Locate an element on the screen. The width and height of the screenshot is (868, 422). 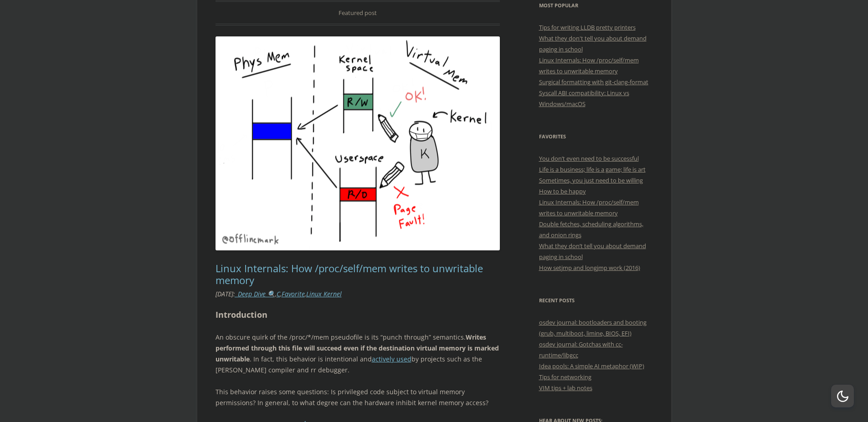
a: osdev journal: bootloaders and booting (grub, multiboot, limine, BIOS, EFI) is located at coordinates (593, 328).